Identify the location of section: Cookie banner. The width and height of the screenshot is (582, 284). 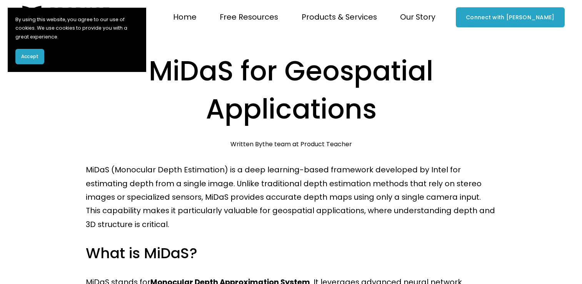
(77, 40).